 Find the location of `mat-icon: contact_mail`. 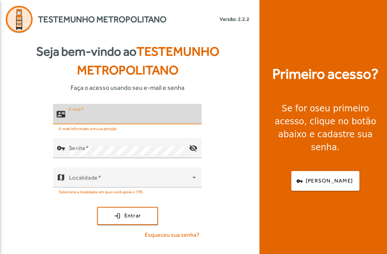

mat-icon: contact_mail is located at coordinates (61, 114).